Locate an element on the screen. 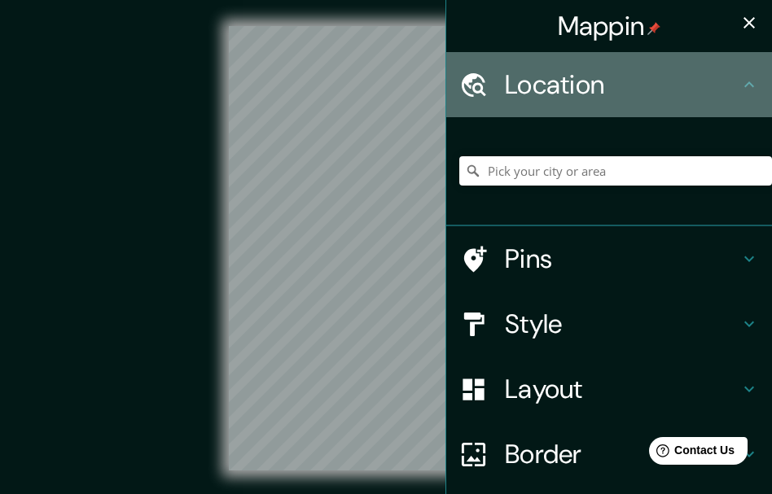 The height and width of the screenshot is (494, 772). div: Style is located at coordinates (609, 324).